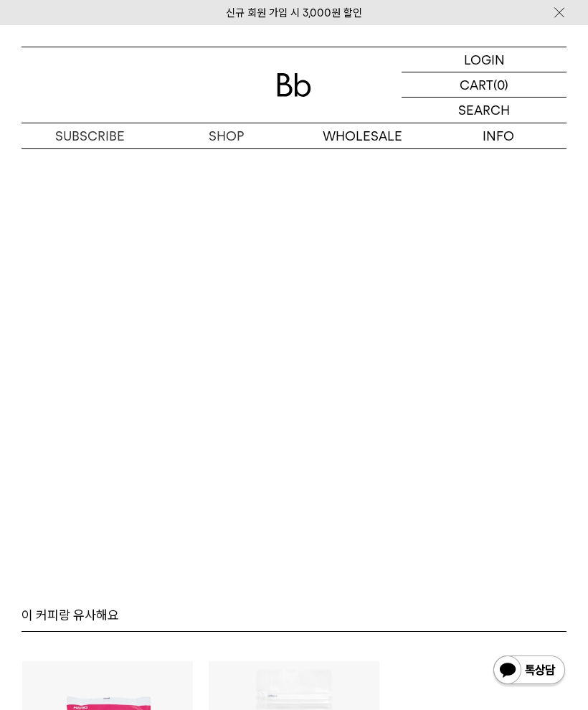 The width and height of the screenshot is (588, 710). Describe the element at coordinates (226, 136) in the screenshot. I see `p: SHOP` at that location.